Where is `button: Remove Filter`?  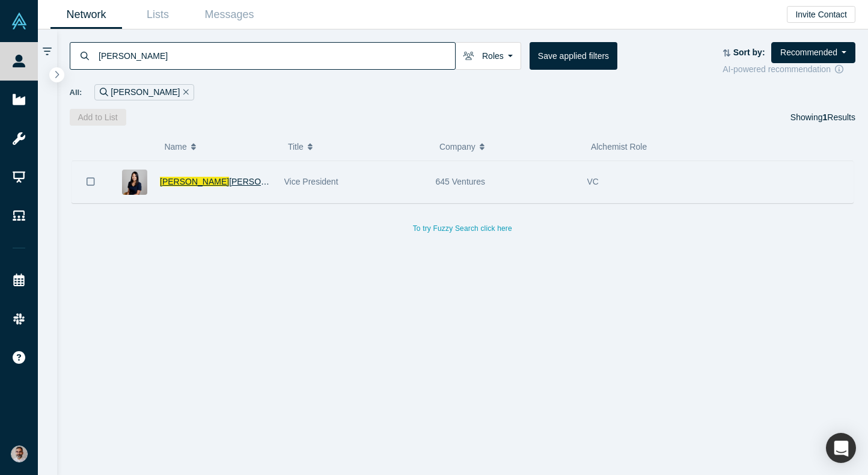 button: Remove Filter is located at coordinates (184, 92).